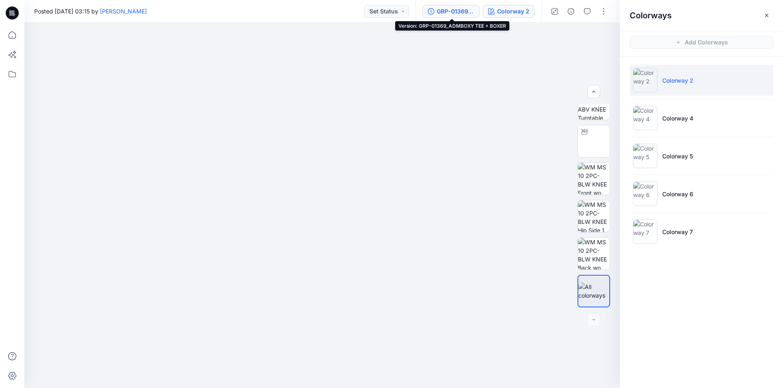 This screenshot has height=388, width=783. What do you see at coordinates (677, 118) in the screenshot?
I see `p: Colorway 4` at bounding box center [677, 118].